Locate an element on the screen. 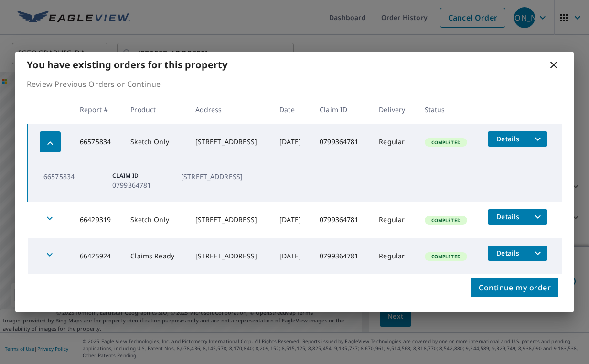 Image resolution: width=589 pixels, height=364 pixels. th: Claim ID is located at coordinates (342, 109).